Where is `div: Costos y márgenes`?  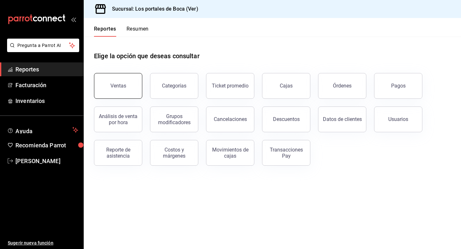
div: Costos y márgenes is located at coordinates (174, 153).